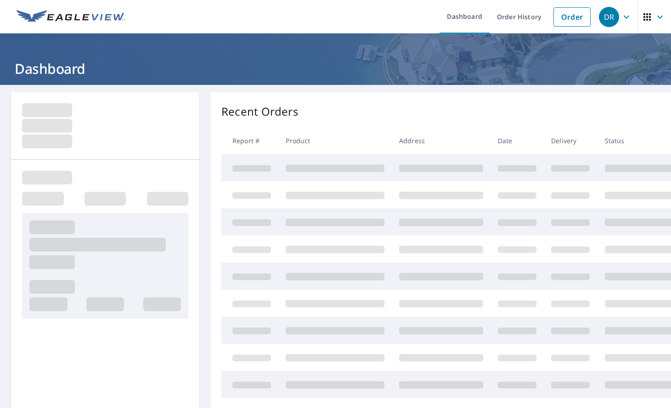  What do you see at coordinates (572, 17) in the screenshot?
I see `a: Order` at bounding box center [572, 17].